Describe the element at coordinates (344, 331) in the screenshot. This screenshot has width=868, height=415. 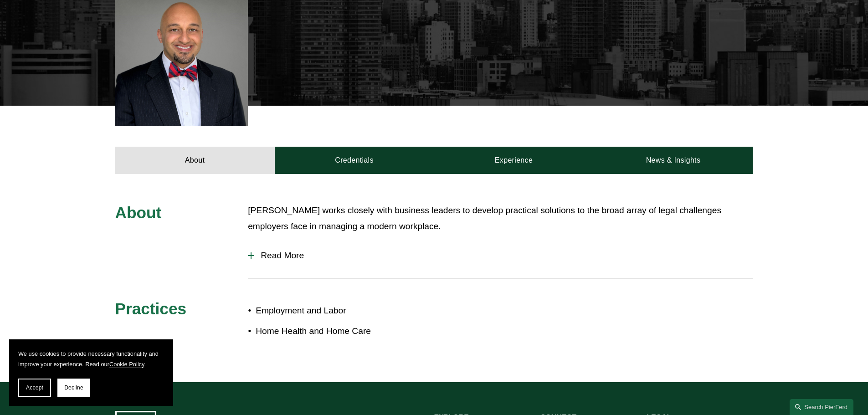
I see `p: Home Health and Home Care` at that location.